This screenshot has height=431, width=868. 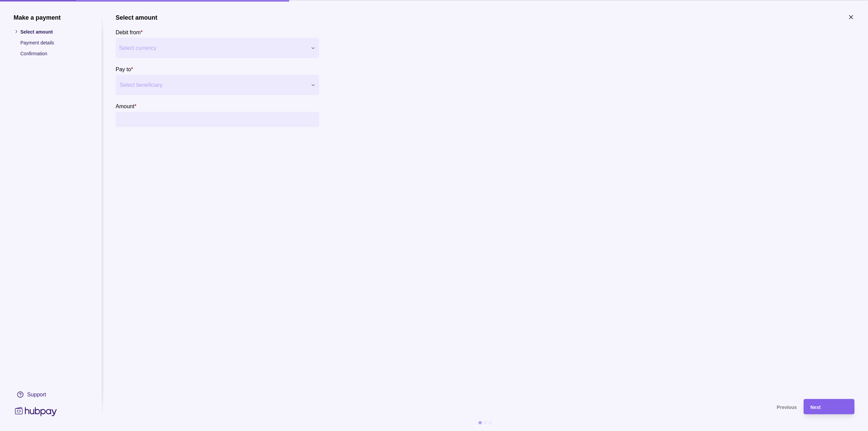 I want to click on span: Previous, so click(x=787, y=407).